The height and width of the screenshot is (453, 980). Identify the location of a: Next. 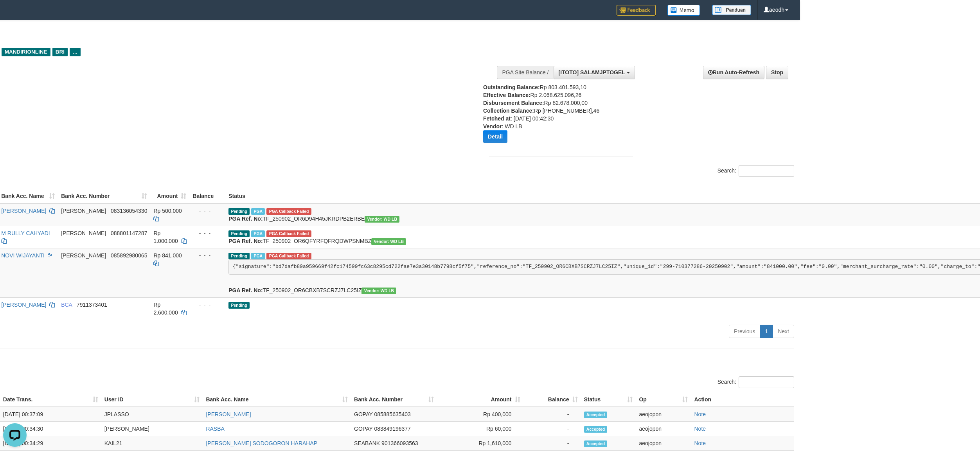
(783, 331).